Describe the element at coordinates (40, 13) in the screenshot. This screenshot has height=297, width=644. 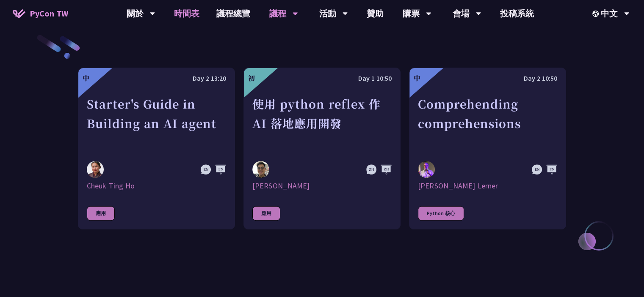
I see `a: PyCon TW` at that location.